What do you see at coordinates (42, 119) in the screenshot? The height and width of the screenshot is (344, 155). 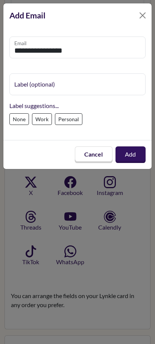 I see `label: Work` at bounding box center [42, 119].